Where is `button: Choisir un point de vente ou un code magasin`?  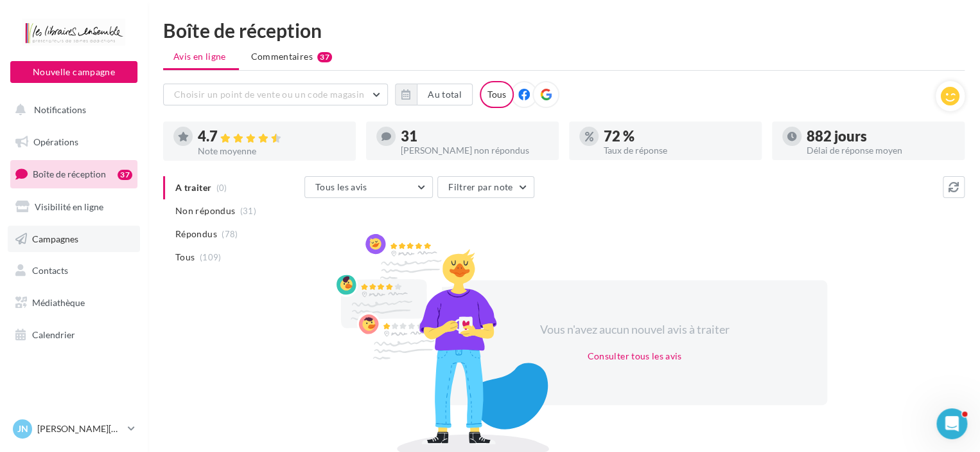
button: Choisir un point de vente ou un code magasin is located at coordinates (276, 94).